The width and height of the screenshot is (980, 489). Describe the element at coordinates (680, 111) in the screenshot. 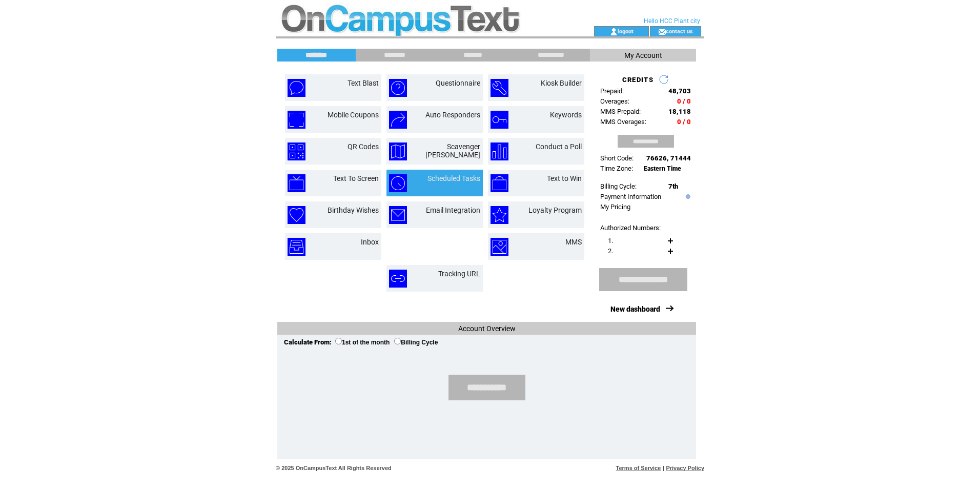

I see `span: 18,118` at that location.